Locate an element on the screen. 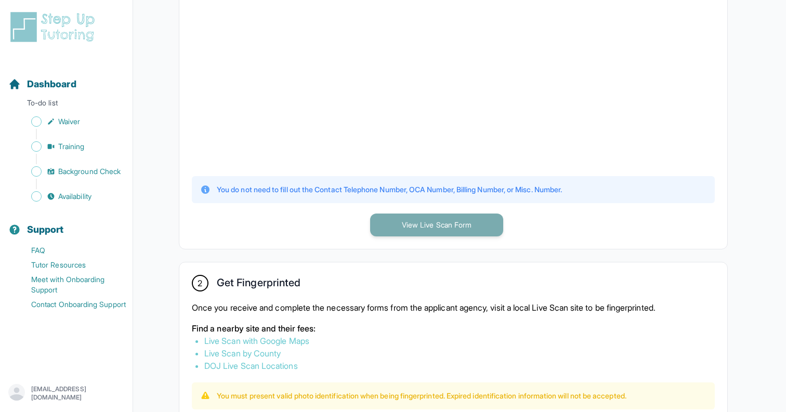 The image size is (786, 412). h2: Get Fingerprinted is located at coordinates (258, 285).